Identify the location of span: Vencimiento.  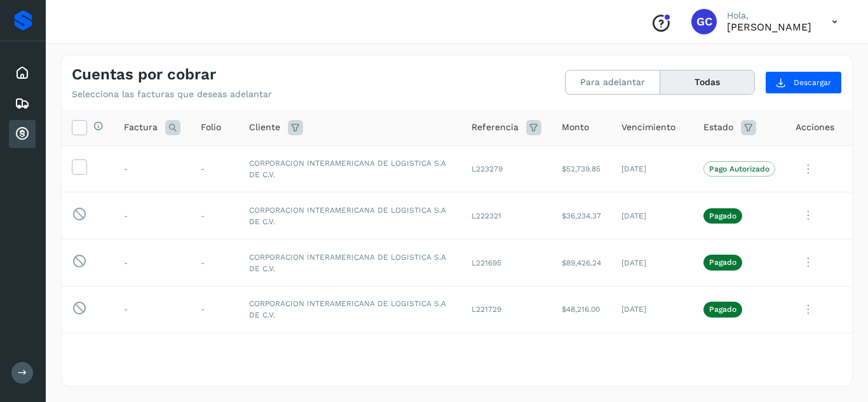
(649, 127).